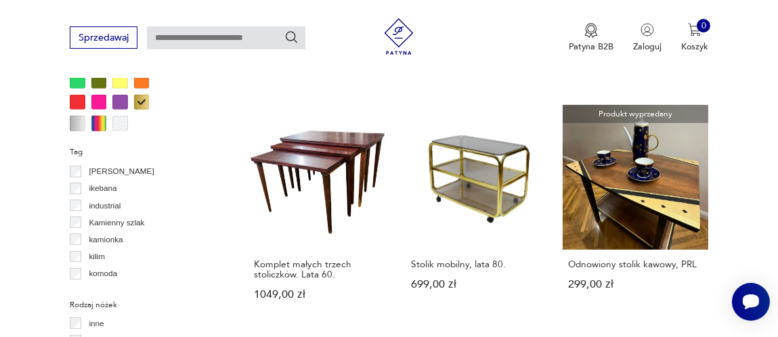  I want to click on p: Koszyk, so click(695, 47).